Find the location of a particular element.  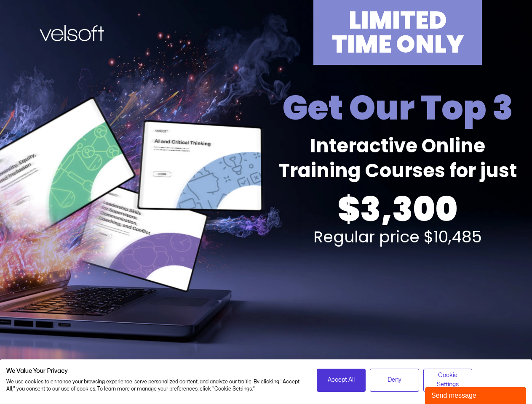

h2: Get Our Top 3 is located at coordinates (397, 108).